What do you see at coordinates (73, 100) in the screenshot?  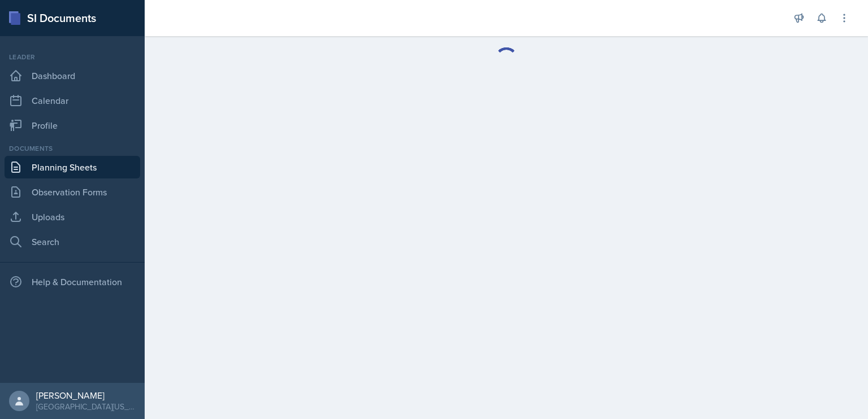 I see `a: Calendar` at bounding box center [73, 100].